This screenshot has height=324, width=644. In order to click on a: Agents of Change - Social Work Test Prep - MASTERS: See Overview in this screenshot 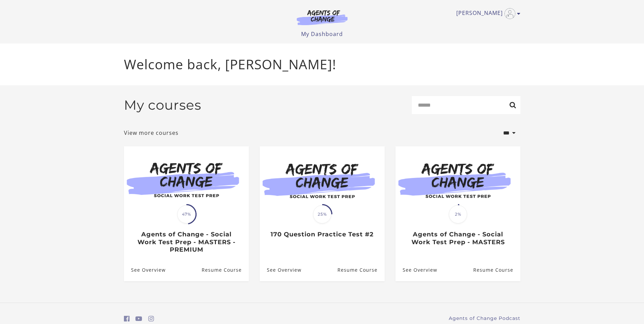, I will do `click(416, 270)`.